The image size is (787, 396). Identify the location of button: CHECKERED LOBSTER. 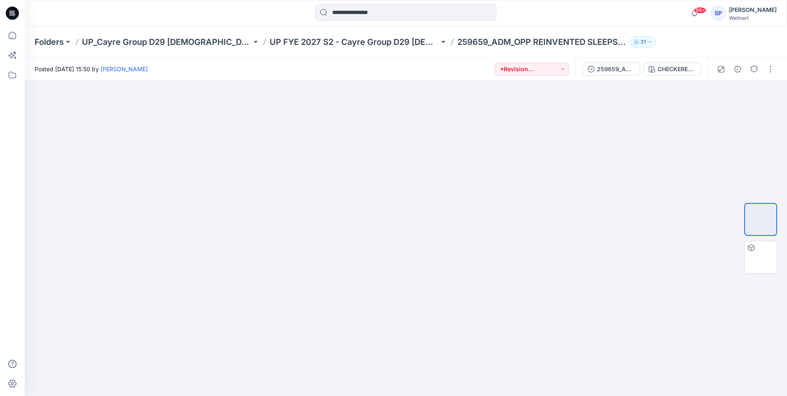
(672, 69).